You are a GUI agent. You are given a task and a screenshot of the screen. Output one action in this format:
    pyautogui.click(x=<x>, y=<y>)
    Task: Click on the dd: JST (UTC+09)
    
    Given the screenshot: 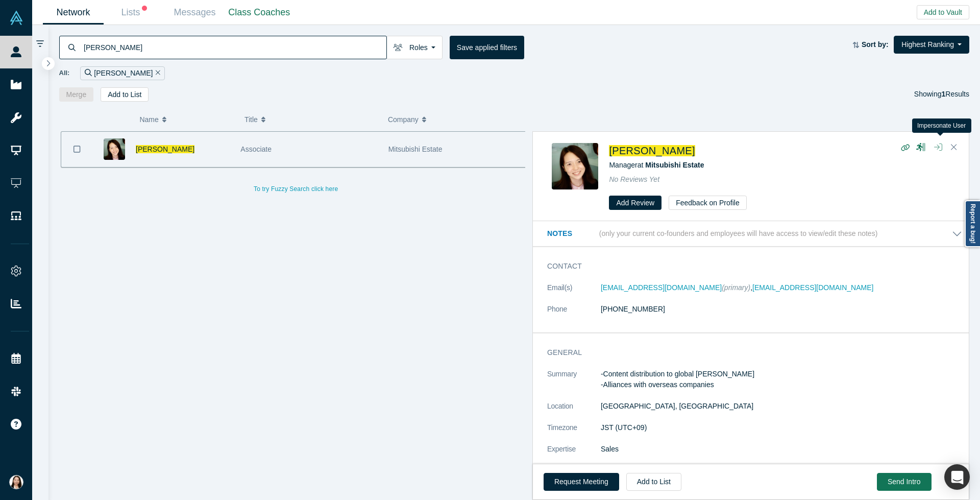 What is the action you would take?
    pyautogui.click(x=782, y=428)
    